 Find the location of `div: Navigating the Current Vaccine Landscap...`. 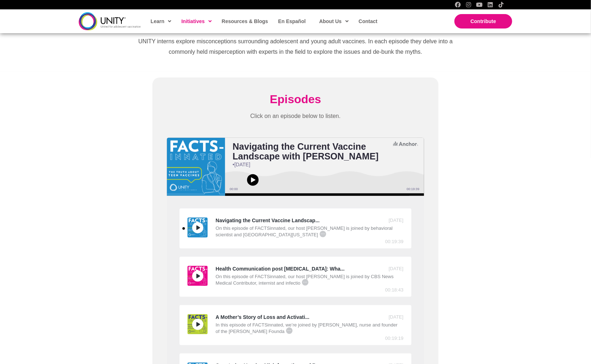

div: Navigating the Current Vaccine Landscap... is located at coordinates (275, 220).